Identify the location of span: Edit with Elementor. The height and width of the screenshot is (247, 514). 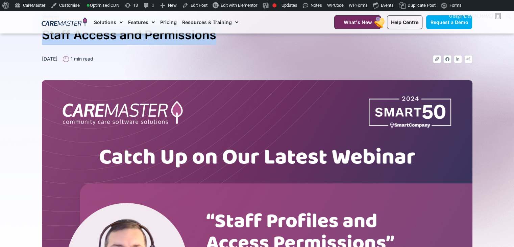
(239, 5).